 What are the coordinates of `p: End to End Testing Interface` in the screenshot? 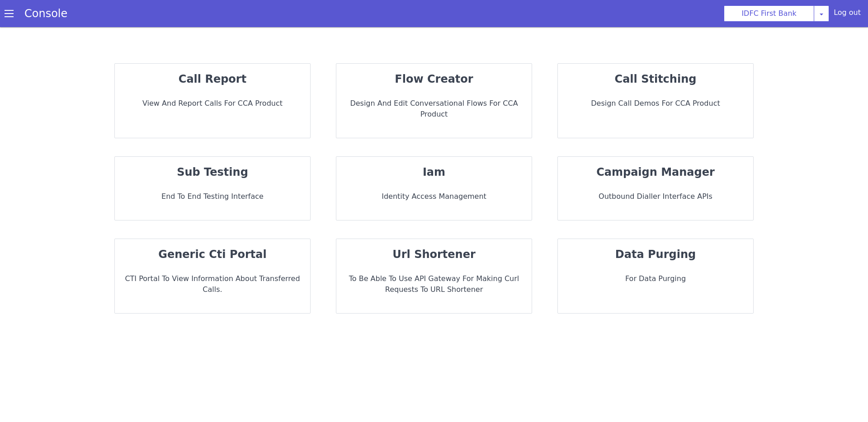 It's located at (213, 197).